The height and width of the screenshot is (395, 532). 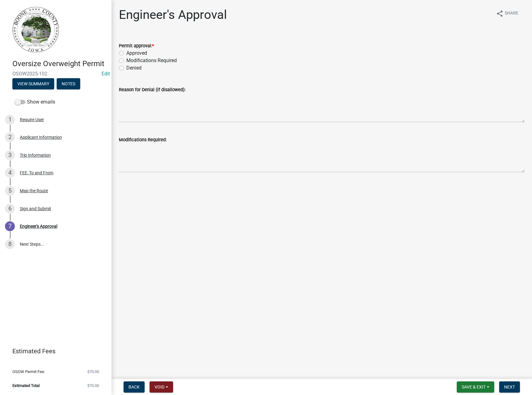 What do you see at coordinates (69, 84) in the screenshot?
I see `button: Notes` at bounding box center [69, 84].